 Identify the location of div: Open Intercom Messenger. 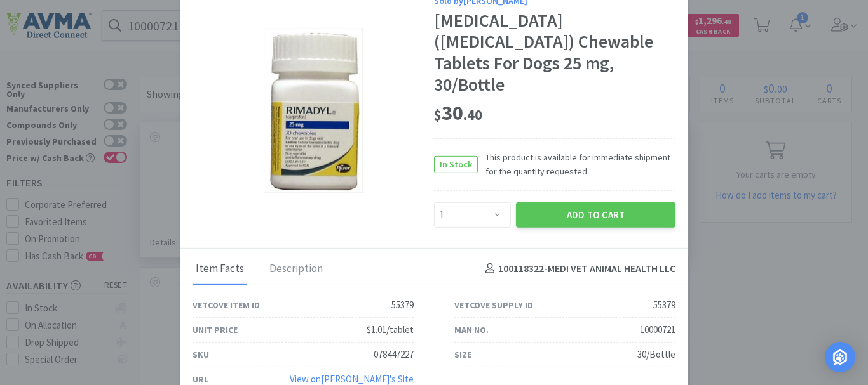
(839, 357).